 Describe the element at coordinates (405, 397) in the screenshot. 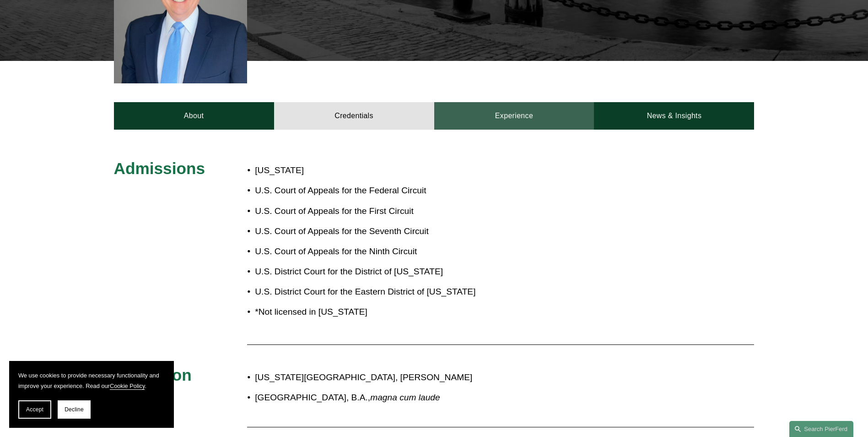

I see `em: magna cum laude` at that location.